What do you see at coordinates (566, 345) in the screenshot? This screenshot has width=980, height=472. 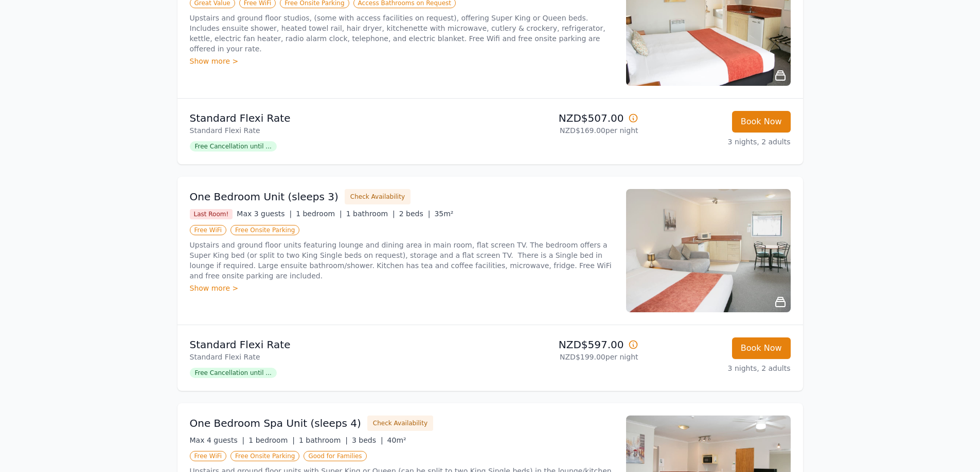 I see `p: NZD$597.00` at bounding box center [566, 345].